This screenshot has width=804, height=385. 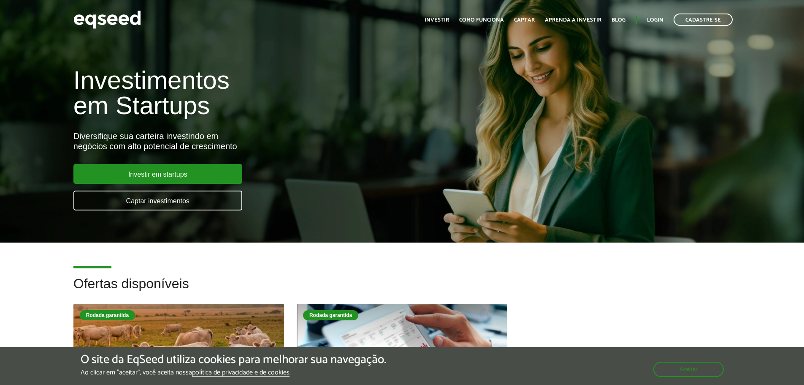 I want to click on a: Aprenda a investir, so click(x=573, y=20).